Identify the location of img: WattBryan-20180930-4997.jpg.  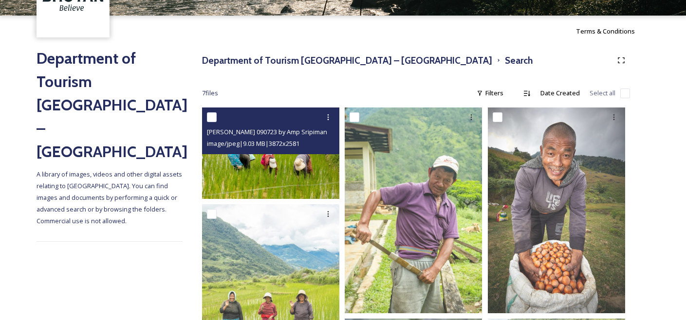
(556, 210).